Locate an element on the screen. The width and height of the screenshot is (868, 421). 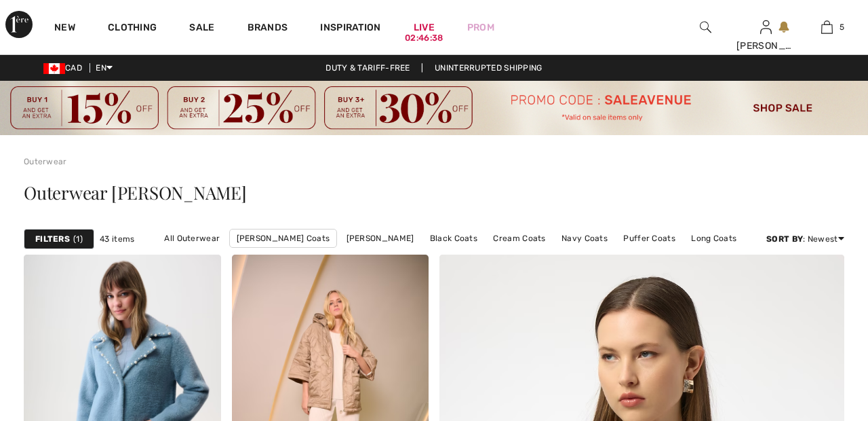
a: Cream Coats is located at coordinates (519, 239).